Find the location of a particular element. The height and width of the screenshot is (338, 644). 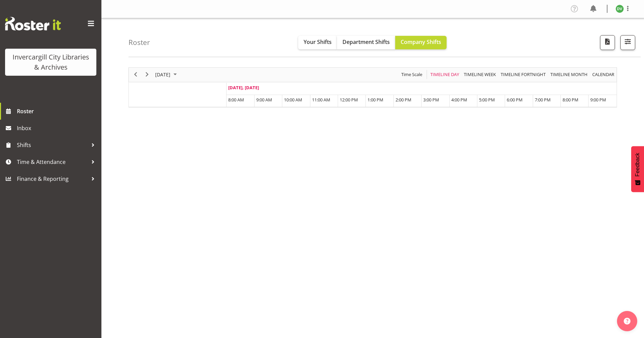

span: 5:00 PM is located at coordinates (487, 100).